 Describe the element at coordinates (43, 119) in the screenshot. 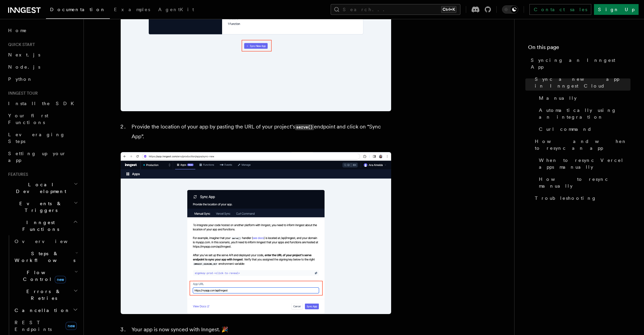

I see `a: Your first Functions` at that location.